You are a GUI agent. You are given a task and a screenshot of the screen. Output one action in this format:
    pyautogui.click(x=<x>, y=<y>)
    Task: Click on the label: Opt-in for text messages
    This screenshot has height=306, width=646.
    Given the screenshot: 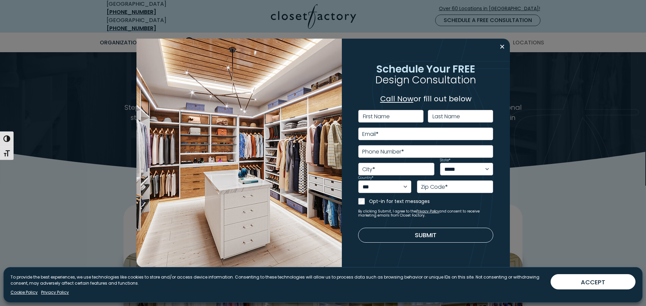 What is the action you would take?
    pyautogui.click(x=431, y=202)
    